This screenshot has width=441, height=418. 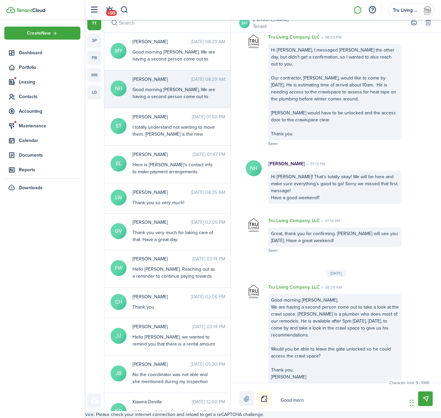 I want to click on span: Carrie Harms, so click(x=162, y=296).